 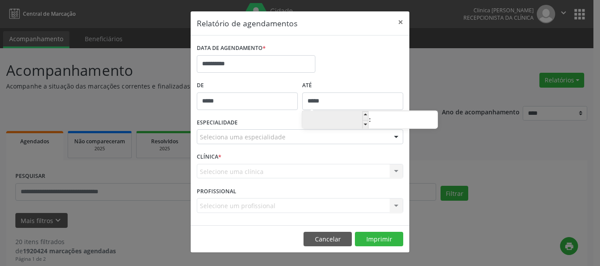 I want to click on span: Seleciona uma especialidade, so click(x=242, y=137).